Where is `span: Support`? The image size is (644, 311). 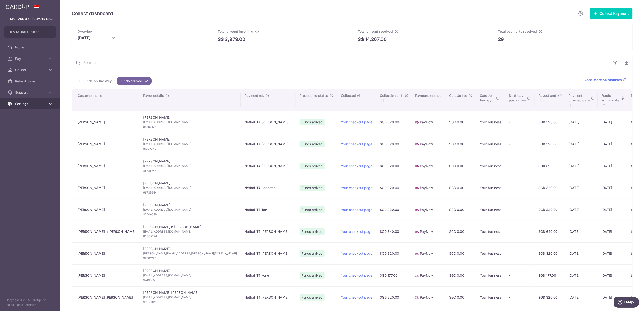 span: Support is located at coordinates (31, 93).